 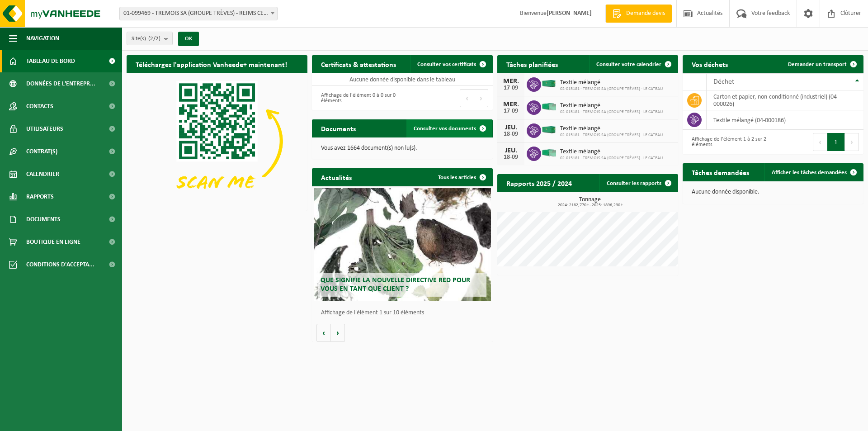 I want to click on h3: Tonnage, so click(x=590, y=202).